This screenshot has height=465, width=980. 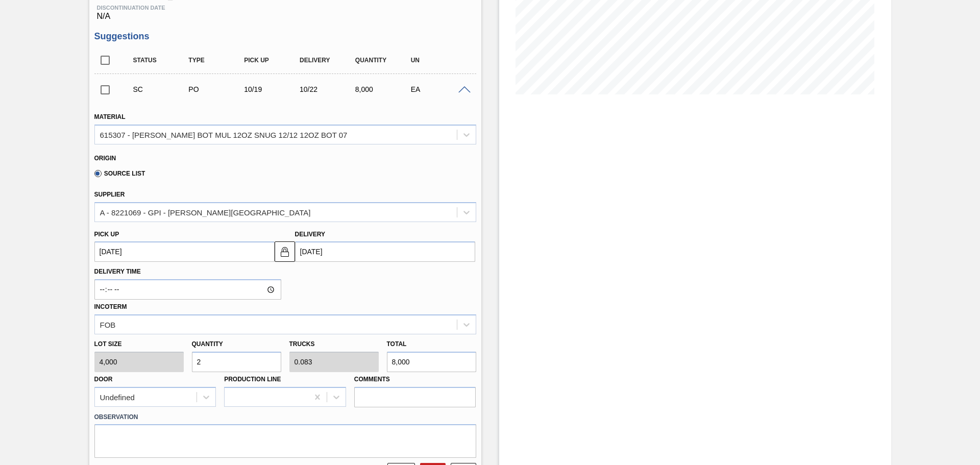 What do you see at coordinates (217, 61) in the screenshot?
I see `div: Type` at bounding box center [217, 61].